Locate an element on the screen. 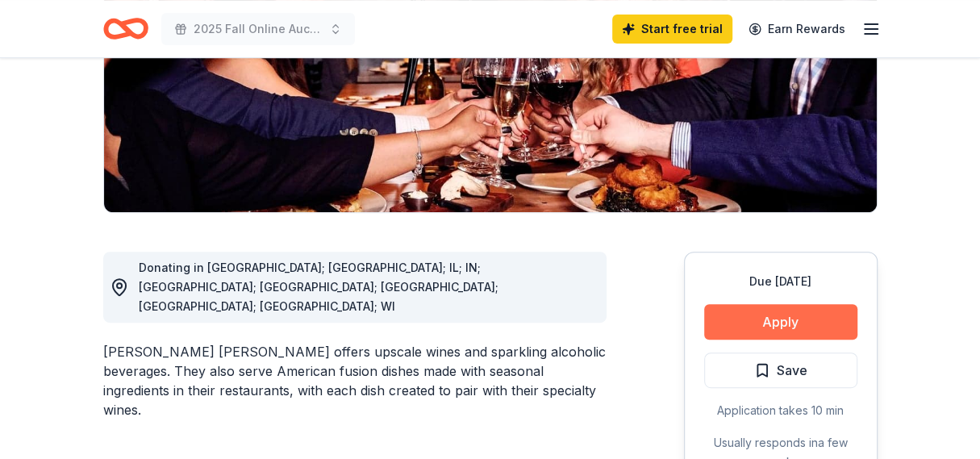  span: 2025 Fall Online Auction is located at coordinates (258, 29).